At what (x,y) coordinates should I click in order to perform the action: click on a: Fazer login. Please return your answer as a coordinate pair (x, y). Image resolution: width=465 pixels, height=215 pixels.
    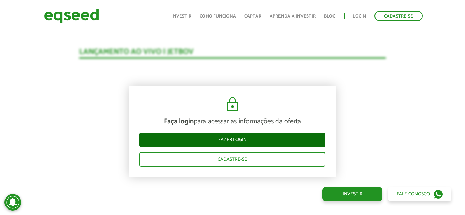
    Looking at the image, I should click on (232, 140).